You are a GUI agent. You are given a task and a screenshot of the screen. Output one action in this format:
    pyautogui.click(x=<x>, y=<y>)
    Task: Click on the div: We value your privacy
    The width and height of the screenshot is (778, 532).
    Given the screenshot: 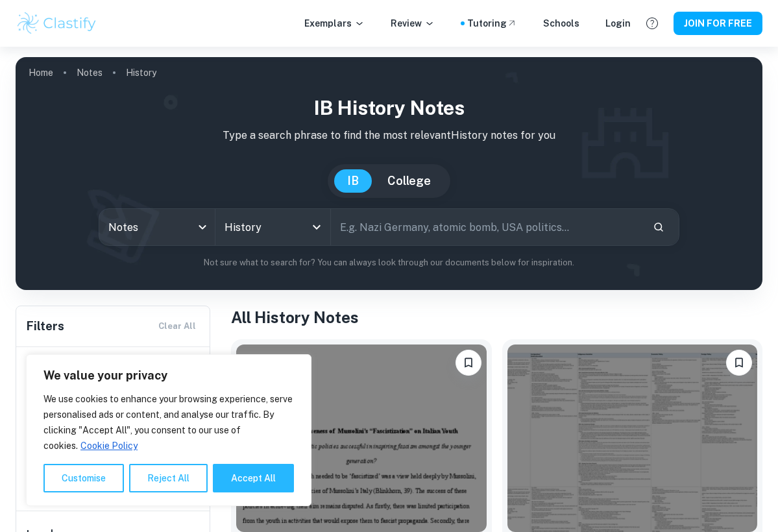 What is the action you would take?
    pyautogui.click(x=169, y=430)
    